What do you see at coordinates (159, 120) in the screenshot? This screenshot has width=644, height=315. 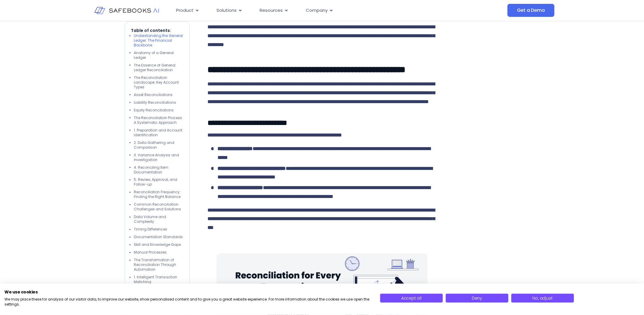 I see `li: The Reconciliation Process: A Systematic Approach` at bounding box center [159, 120].